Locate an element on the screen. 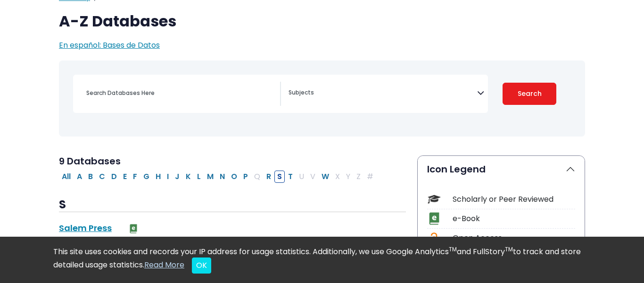 This screenshot has height=283, width=644. button: Filter Results J is located at coordinates (177, 177).